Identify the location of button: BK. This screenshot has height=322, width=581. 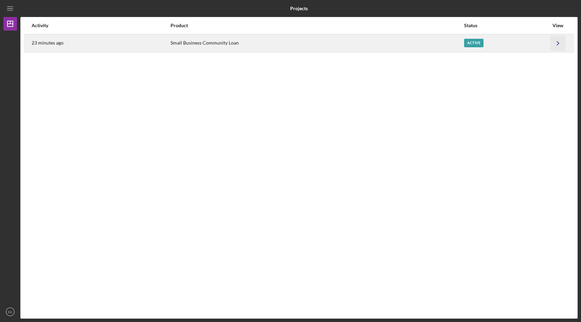
(10, 311).